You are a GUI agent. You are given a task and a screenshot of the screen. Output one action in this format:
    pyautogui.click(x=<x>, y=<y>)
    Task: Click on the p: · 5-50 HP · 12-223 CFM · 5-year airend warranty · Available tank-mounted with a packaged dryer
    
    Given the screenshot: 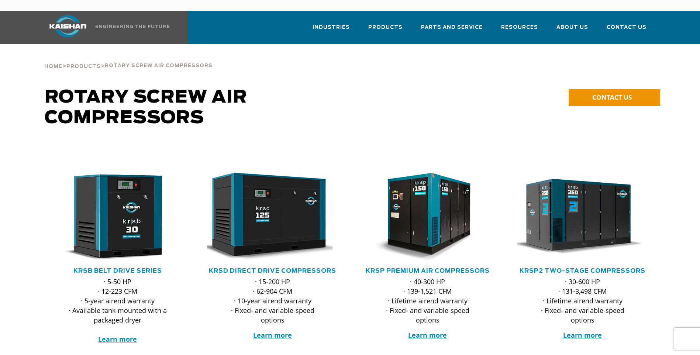 What is the action you would take?
    pyautogui.click(x=118, y=310)
    